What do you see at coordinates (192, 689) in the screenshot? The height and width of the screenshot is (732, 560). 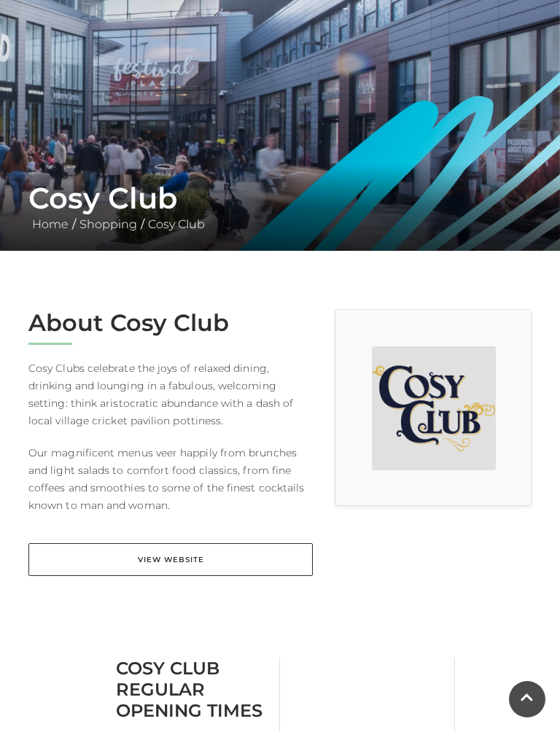 I see `h3: Cosy Club Regular Opening Times` at bounding box center [192, 689].